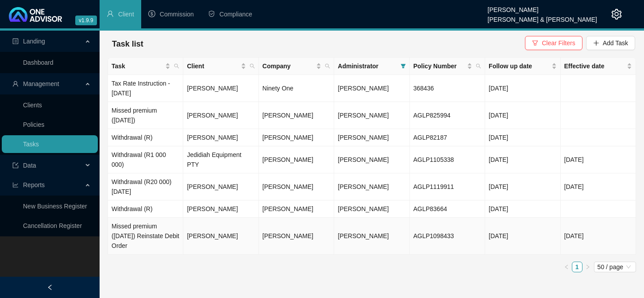 The height and width of the screenshot is (298, 644). What do you see at coordinates (596, 43) in the screenshot?
I see `span: plus` at bounding box center [596, 43].